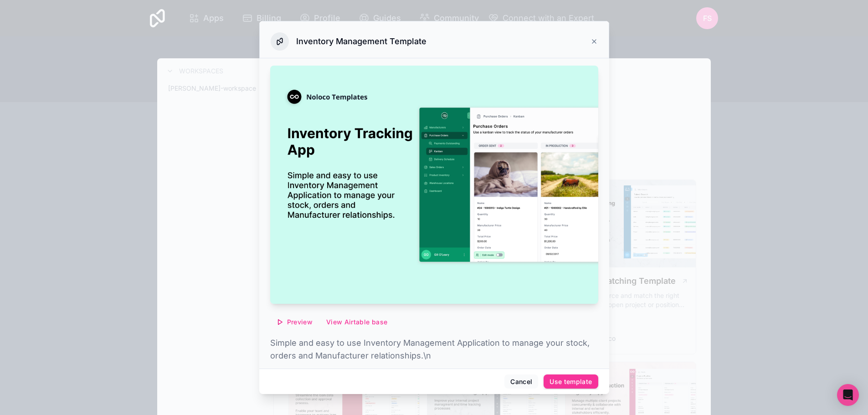  Describe the element at coordinates (848, 395) in the screenshot. I see `div: Open Intercom Messenger` at that location.